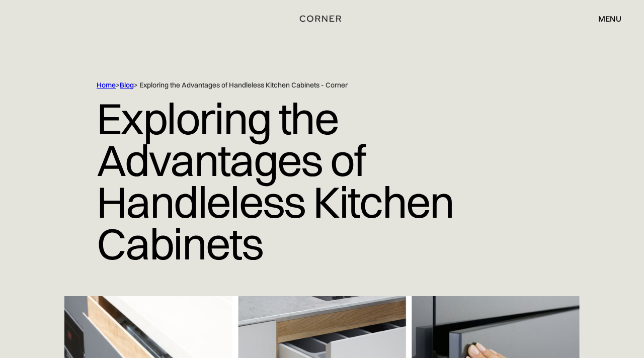 This screenshot has width=644, height=358. Describe the element at coordinates (322, 85) in the screenshot. I see `div: > > Exploring the Advantages of Handleless Kitchen Cabinets - Corner` at that location.